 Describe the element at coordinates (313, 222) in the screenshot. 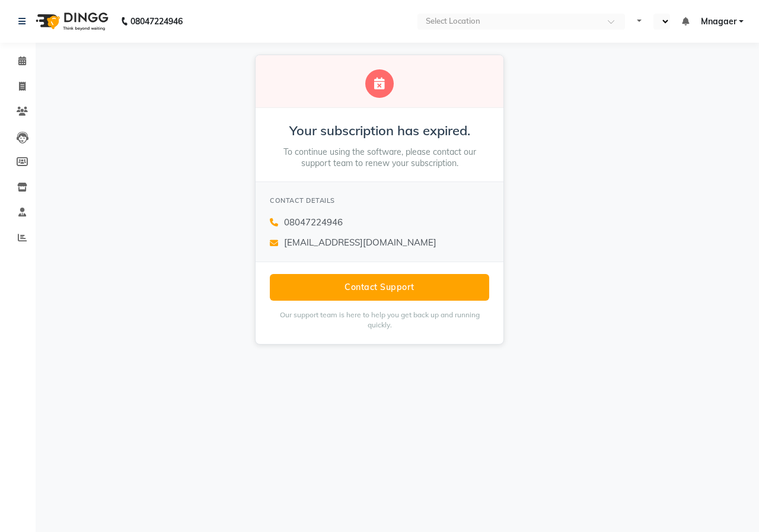

I see `span: 08047224946` at that location.